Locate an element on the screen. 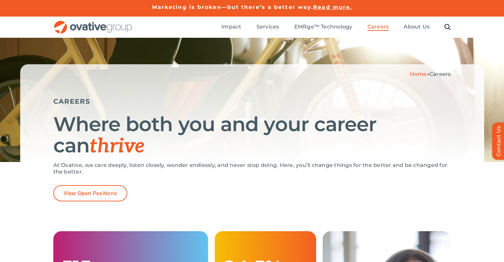  a: Impact is located at coordinates (231, 27).